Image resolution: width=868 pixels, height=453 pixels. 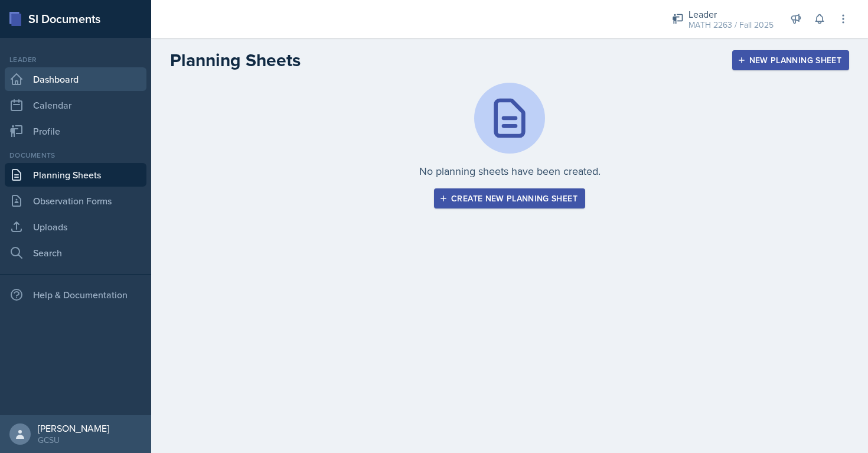 What do you see at coordinates (75, 155) in the screenshot?
I see `div: Documents` at bounding box center [75, 155].